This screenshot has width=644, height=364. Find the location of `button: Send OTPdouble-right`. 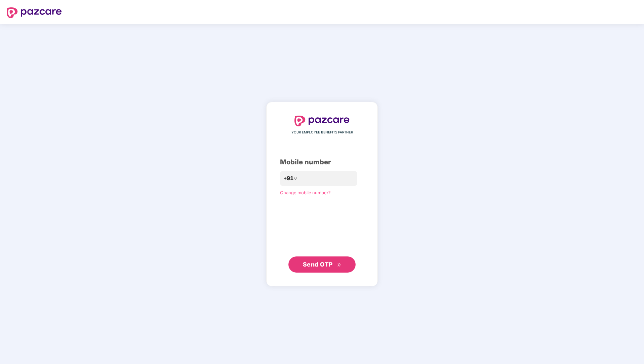

button: Send OTPdouble-right is located at coordinates (322, 264).